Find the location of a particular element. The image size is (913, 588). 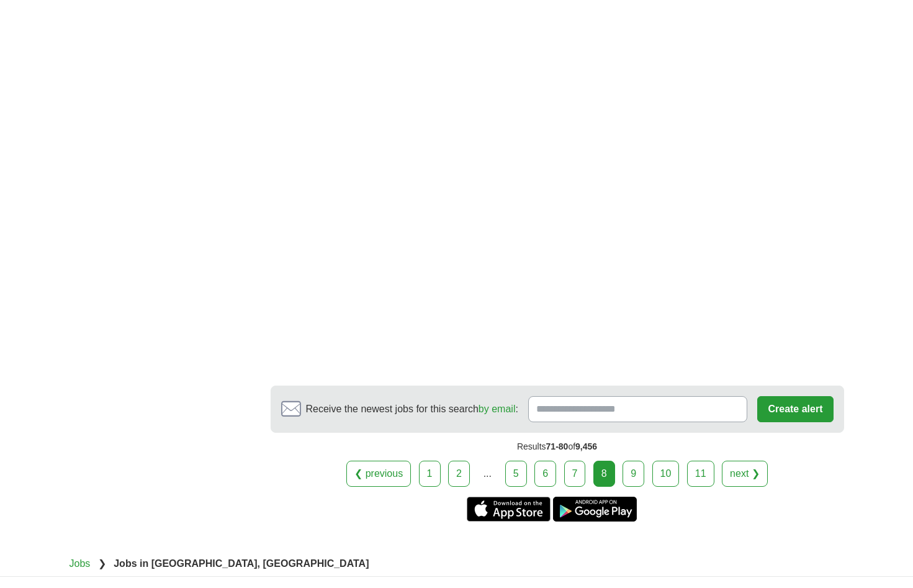

a: next ❯ is located at coordinates (745, 473).